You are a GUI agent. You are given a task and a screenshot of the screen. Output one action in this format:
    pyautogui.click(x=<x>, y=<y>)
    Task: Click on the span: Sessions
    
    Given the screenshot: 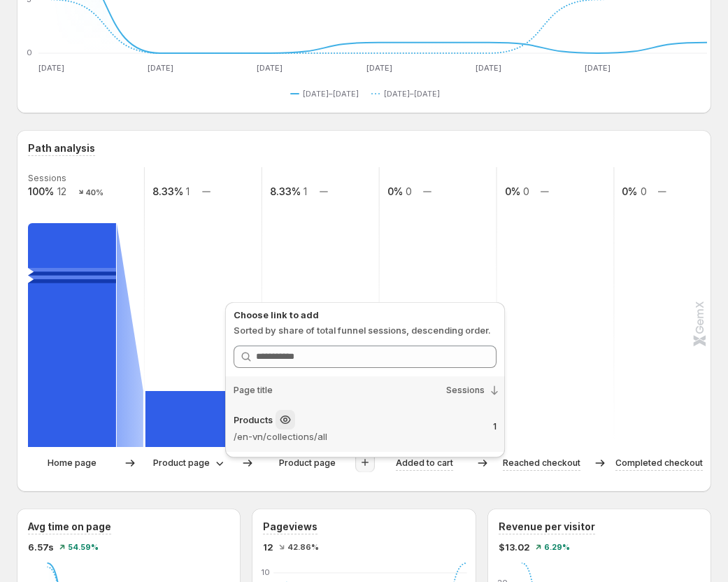 What is the action you would take?
    pyautogui.click(x=465, y=390)
    